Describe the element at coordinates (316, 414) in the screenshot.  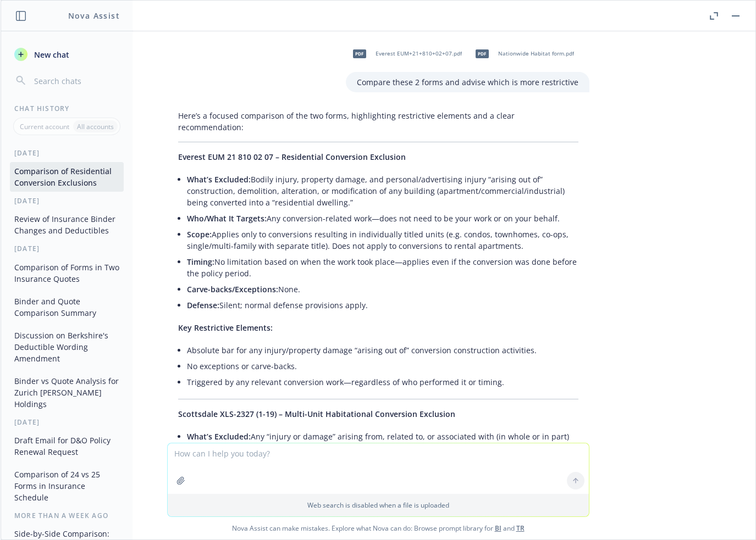
I see `span: Scottsdale XLS-2327 (1-19) – Multi-Unit Habitational Conversion Exclusion` at that location.